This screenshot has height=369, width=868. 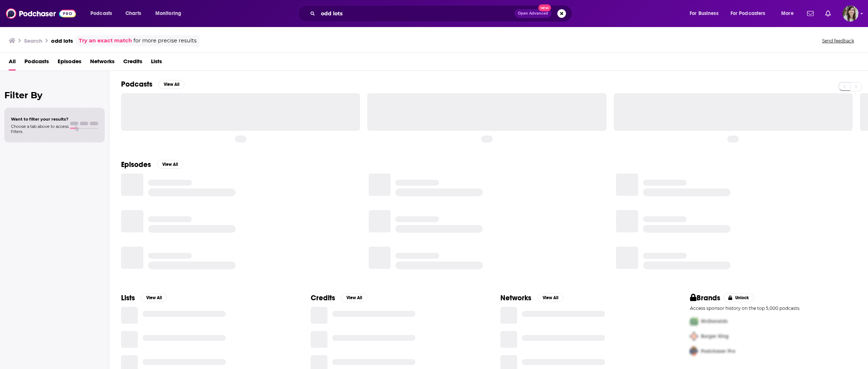 I want to click on span: for more precise results, so click(x=165, y=41).